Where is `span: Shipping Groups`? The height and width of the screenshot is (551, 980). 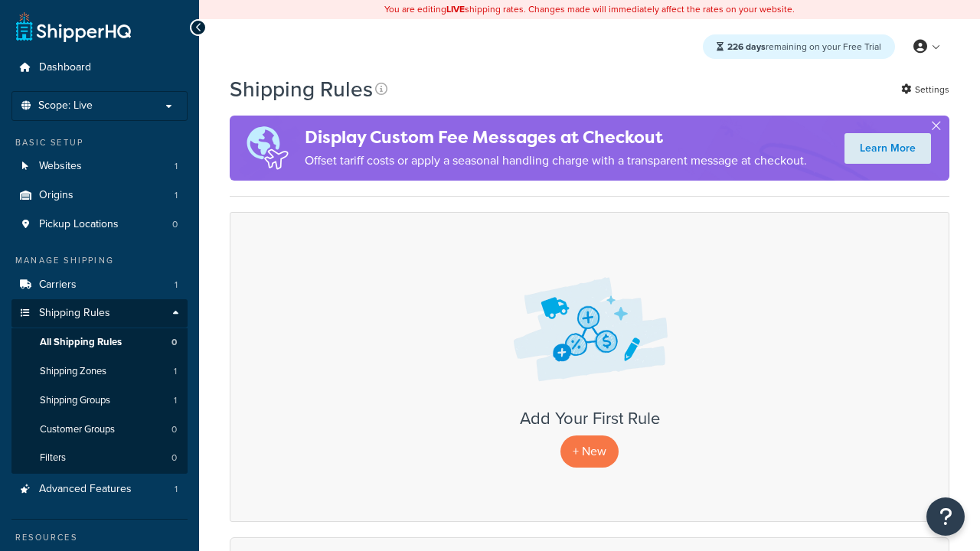
span: Shipping Groups is located at coordinates (75, 400).